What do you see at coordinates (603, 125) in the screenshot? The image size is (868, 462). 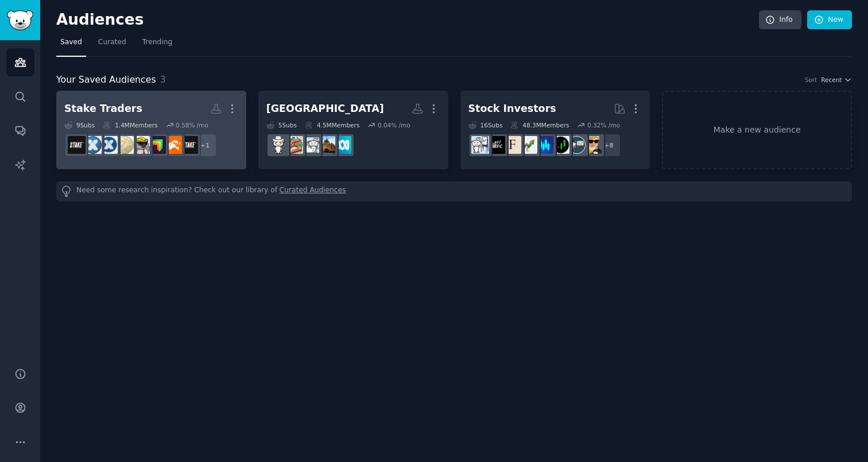 I see `div: 0.32 % /mo` at bounding box center [603, 125].